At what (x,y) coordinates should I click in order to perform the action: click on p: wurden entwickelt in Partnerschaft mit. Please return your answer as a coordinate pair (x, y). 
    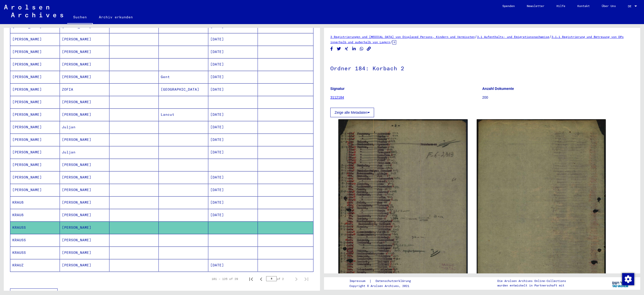
    Looking at the image, I should click on (531, 286).